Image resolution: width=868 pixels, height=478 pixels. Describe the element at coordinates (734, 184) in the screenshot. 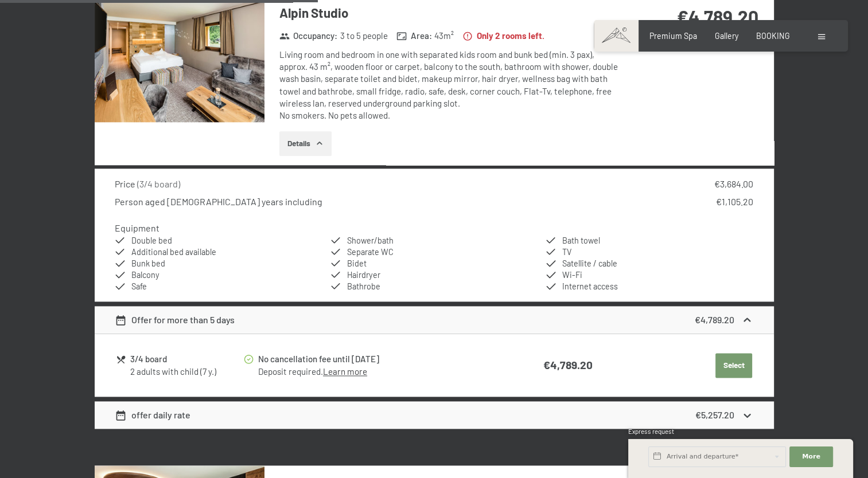

I see `div: €3,684.00` at that location.